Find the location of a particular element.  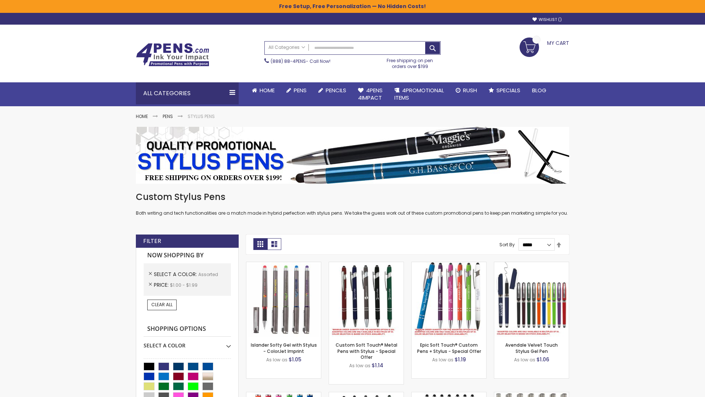

a: Wishlist is located at coordinates (547, 19).